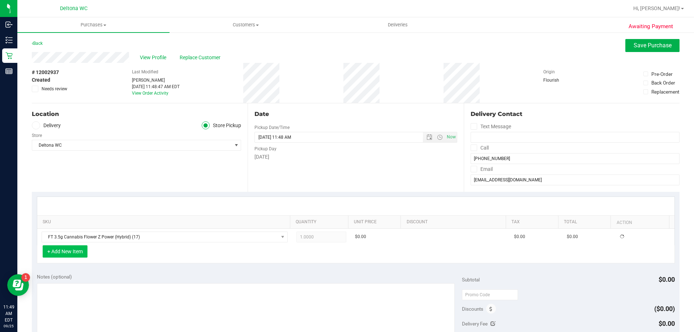  Describe the element at coordinates (471, 280) in the screenshot. I see `span: Subtotal` at that location.